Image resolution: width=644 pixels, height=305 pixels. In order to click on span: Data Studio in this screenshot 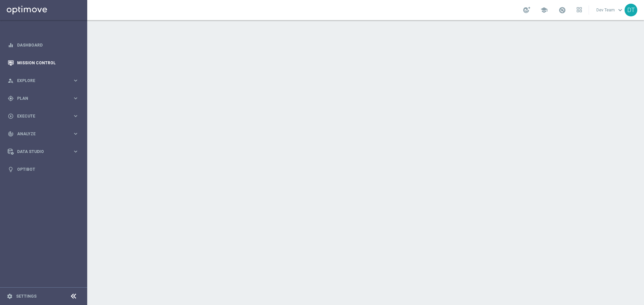, I will do `click(45, 152)`.